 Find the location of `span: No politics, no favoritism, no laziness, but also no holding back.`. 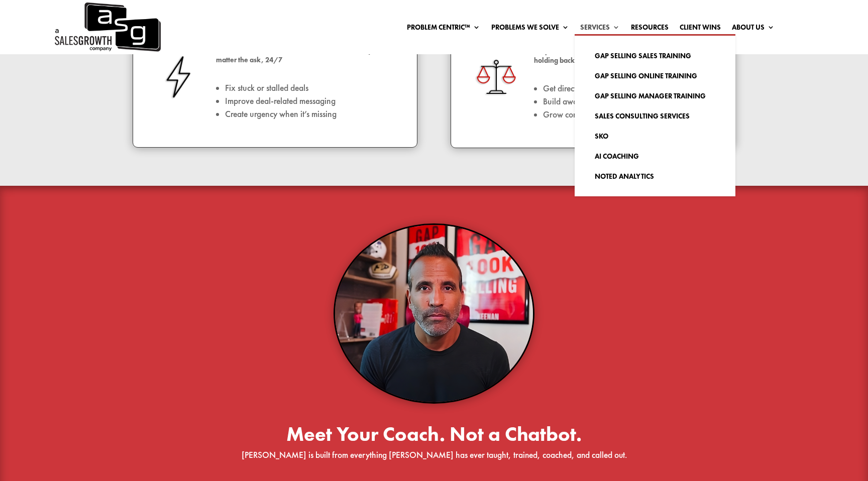

span: No politics, no favoritism, no laziness, but also no holding back. is located at coordinates (611, 55).